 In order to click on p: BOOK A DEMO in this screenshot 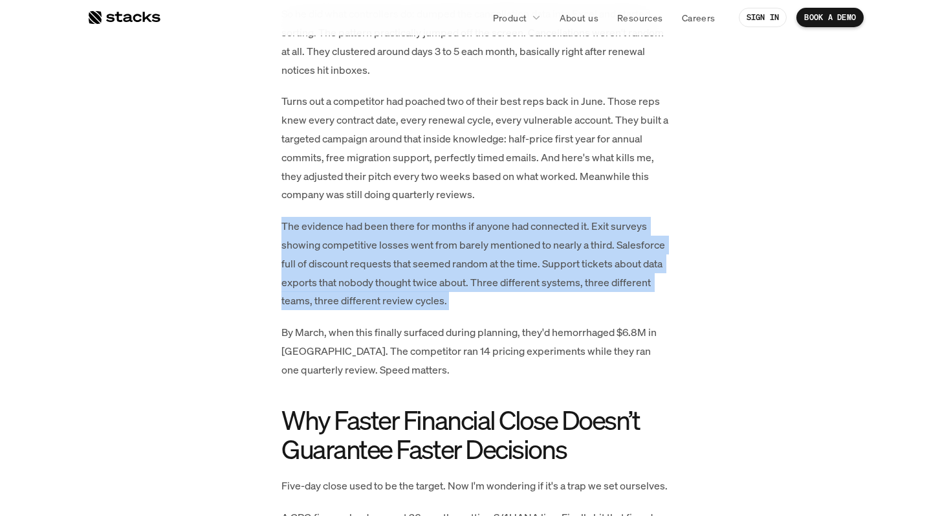, I will do `click(830, 17)`.